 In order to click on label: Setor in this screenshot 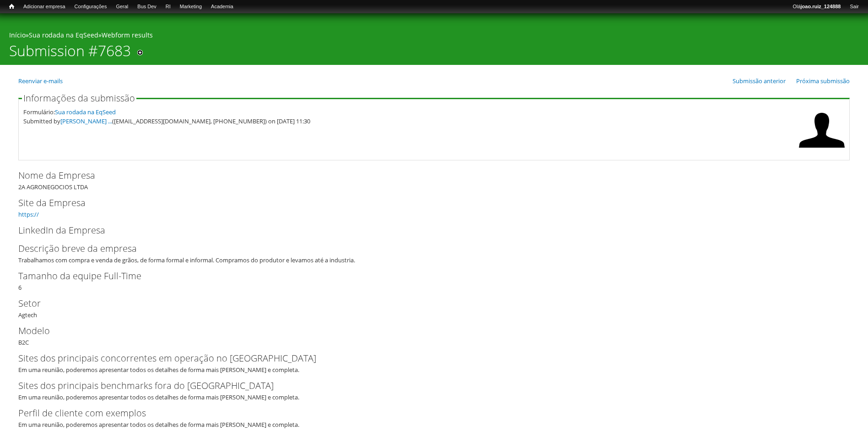, I will do `click(427, 304)`.